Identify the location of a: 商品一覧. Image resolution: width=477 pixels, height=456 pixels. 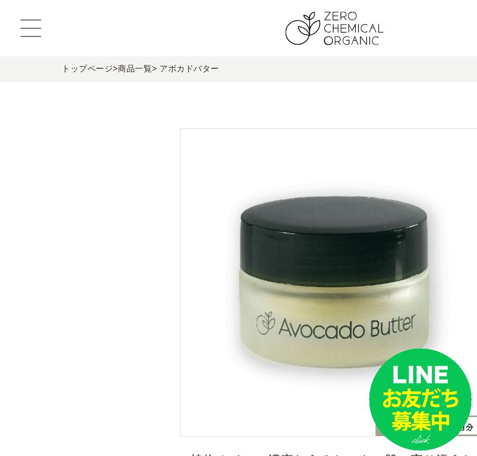
(135, 68).